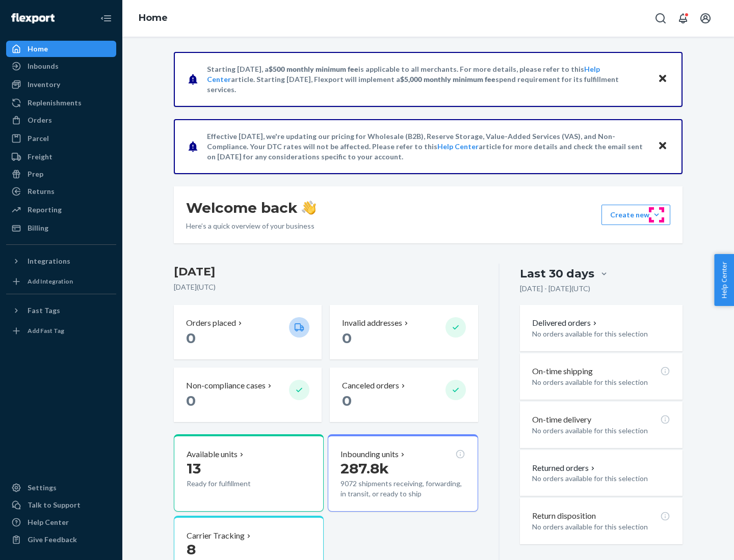 Image resolution: width=734 pixels, height=560 pixels. I want to click on a: Add Fast Tag, so click(61, 331).